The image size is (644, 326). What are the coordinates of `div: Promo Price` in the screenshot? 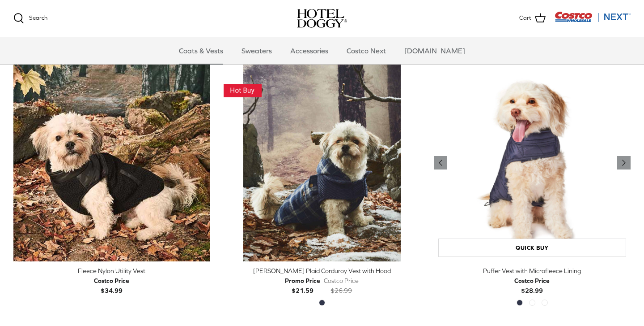 It's located at (302, 280).